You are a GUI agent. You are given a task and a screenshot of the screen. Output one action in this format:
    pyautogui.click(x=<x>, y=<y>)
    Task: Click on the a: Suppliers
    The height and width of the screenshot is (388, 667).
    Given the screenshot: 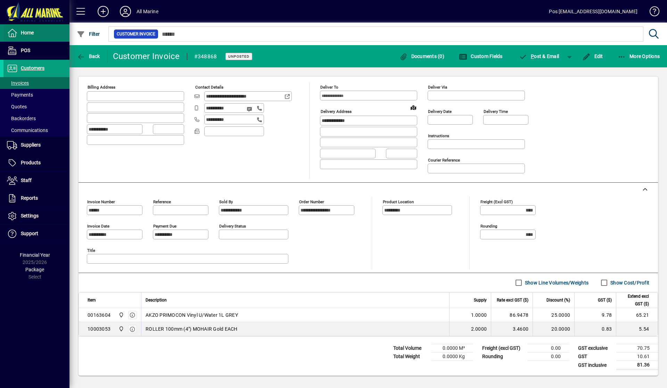 What is the action you would take?
    pyautogui.click(x=37, y=145)
    